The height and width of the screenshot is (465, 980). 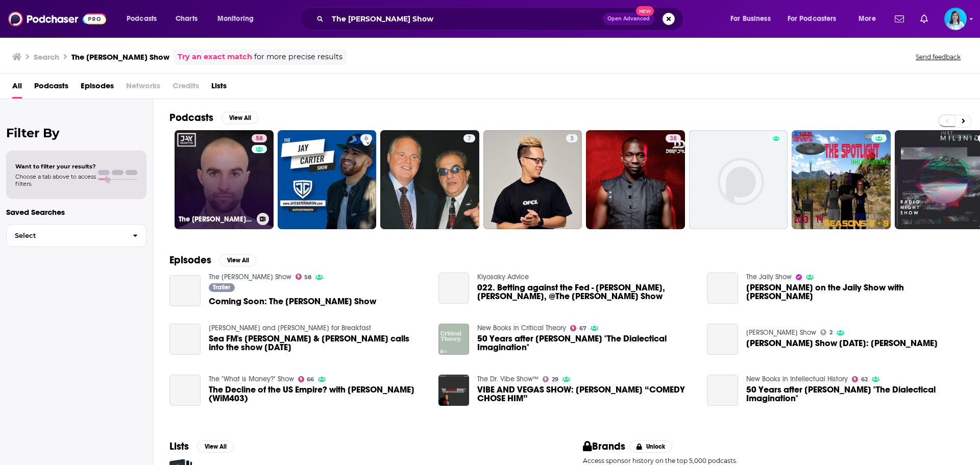 I want to click on h2: Filter By, so click(x=76, y=133).